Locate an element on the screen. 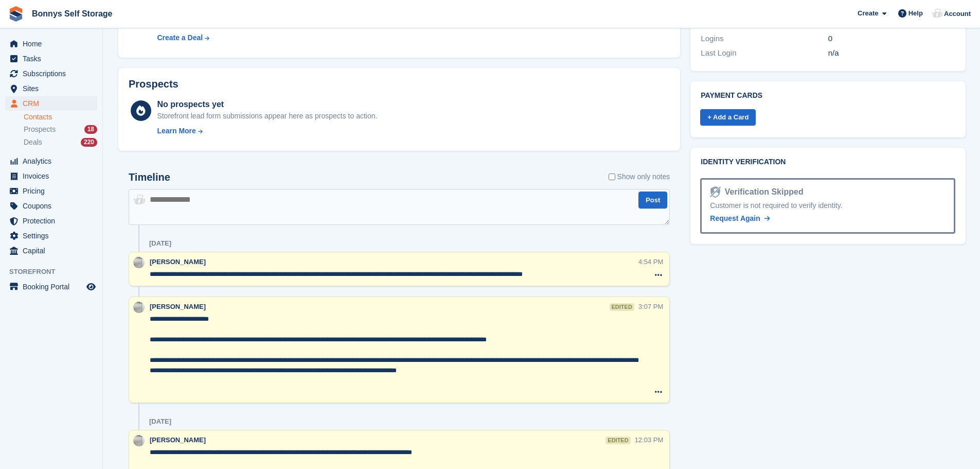 This screenshot has height=469, width=980. span: Coupons is located at coordinates (54, 205).